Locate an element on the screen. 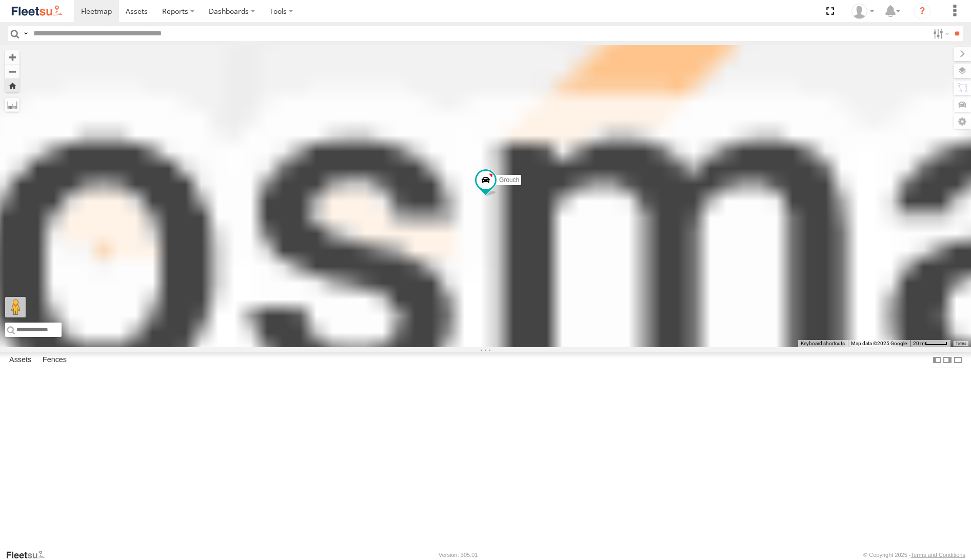 The height and width of the screenshot is (560, 971). div: © Copyright 2025 - is located at coordinates (914, 555).